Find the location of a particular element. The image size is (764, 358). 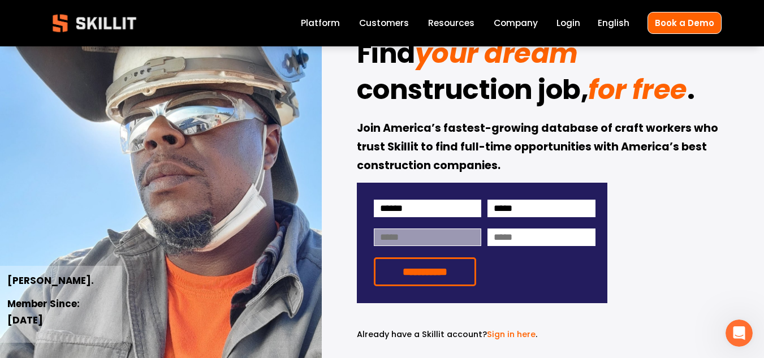

strong: Find is located at coordinates (386, 56).